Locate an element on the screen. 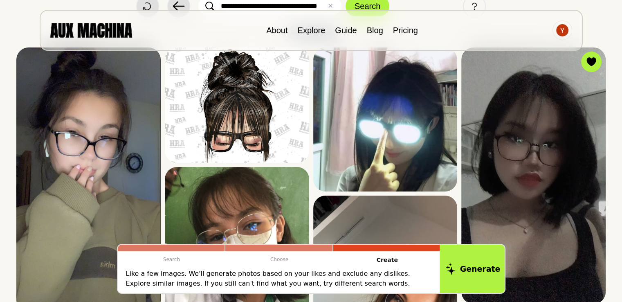  img: AUX MACHINA is located at coordinates (91, 30).